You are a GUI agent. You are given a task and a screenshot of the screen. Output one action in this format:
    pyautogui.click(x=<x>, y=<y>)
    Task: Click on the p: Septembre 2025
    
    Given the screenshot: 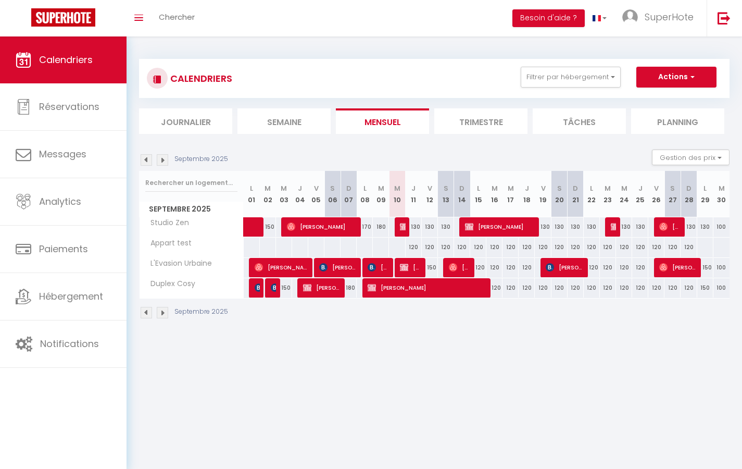 What is the action you would take?
    pyautogui.click(x=201, y=311)
    